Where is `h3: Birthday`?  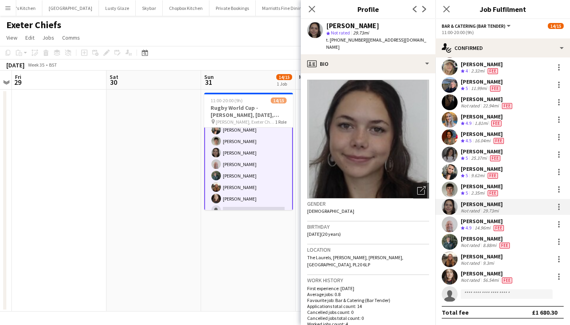 h3: Birthday is located at coordinates (368, 226).